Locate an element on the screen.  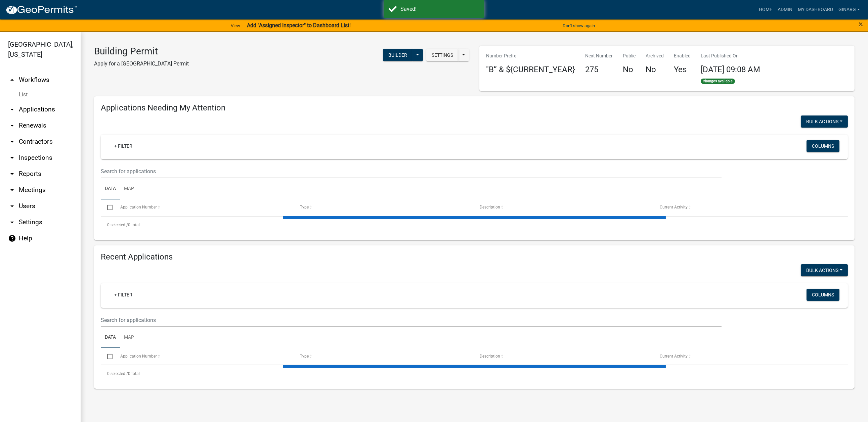
span: Changes available is located at coordinates (718, 81).